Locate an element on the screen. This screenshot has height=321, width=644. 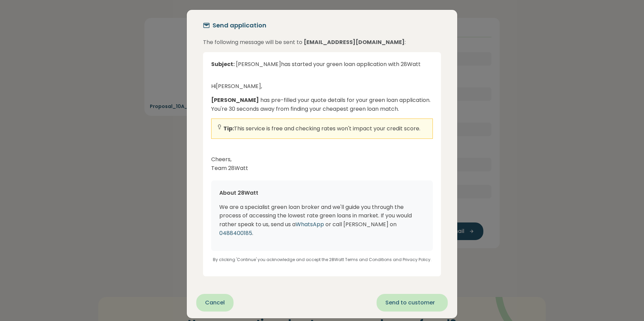
span: Send to customer is located at coordinates (410, 303).